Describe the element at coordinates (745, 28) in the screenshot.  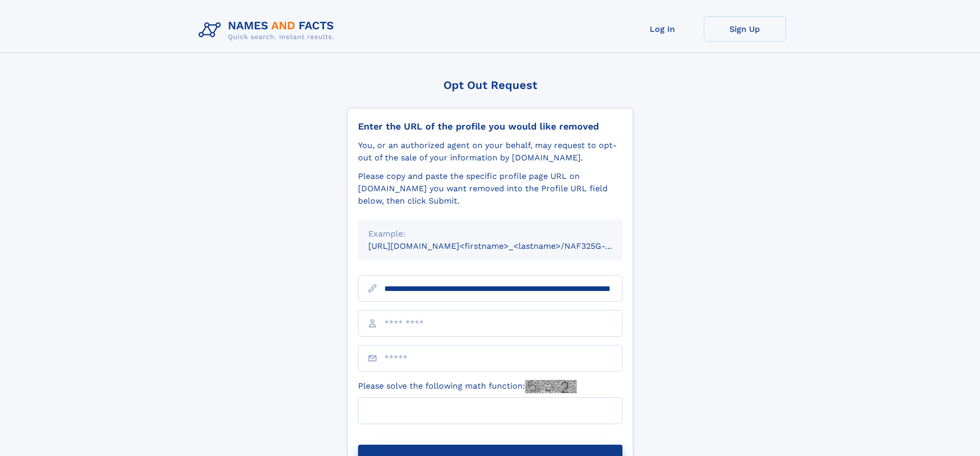
I see `a: Sign Up` at that location.